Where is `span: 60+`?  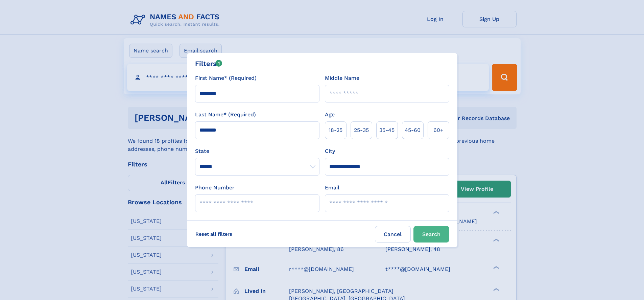 span: 60+ is located at coordinates (438, 130).